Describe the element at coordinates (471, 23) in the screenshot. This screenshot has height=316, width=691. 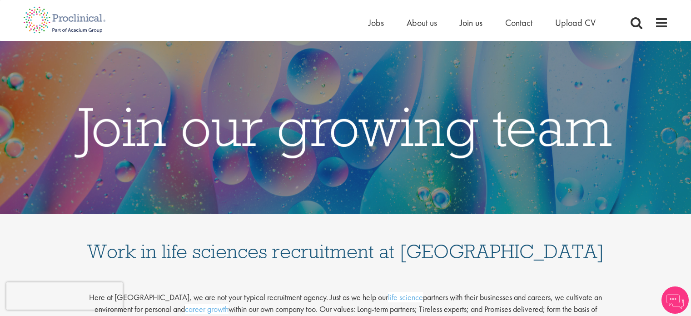
I see `span: Join us` at that location.